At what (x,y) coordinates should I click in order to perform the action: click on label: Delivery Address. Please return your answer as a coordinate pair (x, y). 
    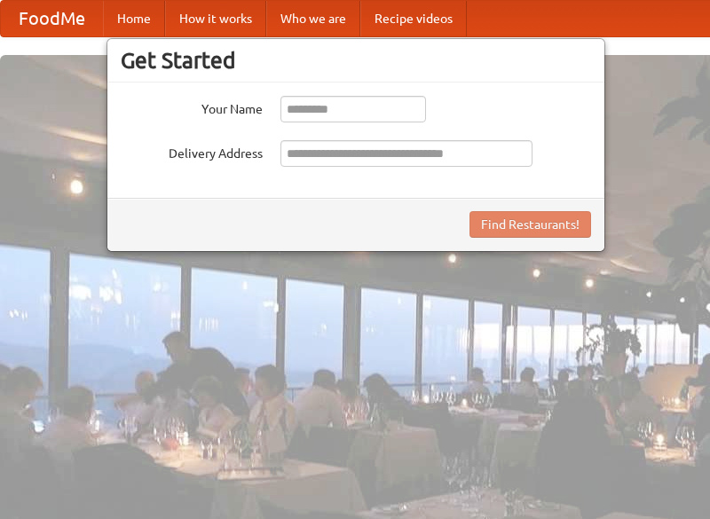
    Looking at the image, I should click on (192, 151).